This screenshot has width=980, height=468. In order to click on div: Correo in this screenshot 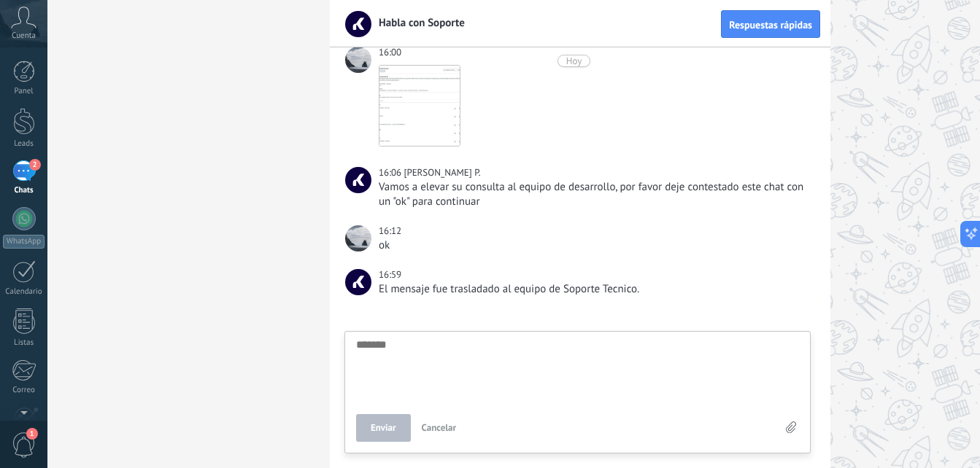, I will do `click(24, 390)`.